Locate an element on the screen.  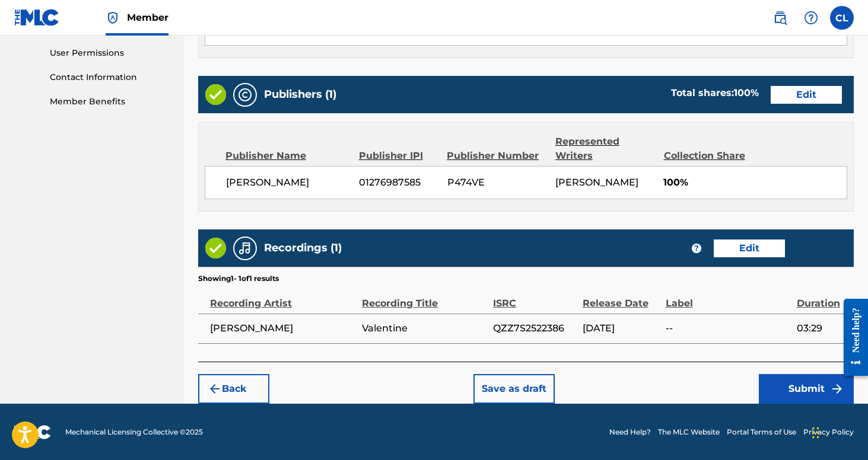
div: Label is located at coordinates (728, 297).